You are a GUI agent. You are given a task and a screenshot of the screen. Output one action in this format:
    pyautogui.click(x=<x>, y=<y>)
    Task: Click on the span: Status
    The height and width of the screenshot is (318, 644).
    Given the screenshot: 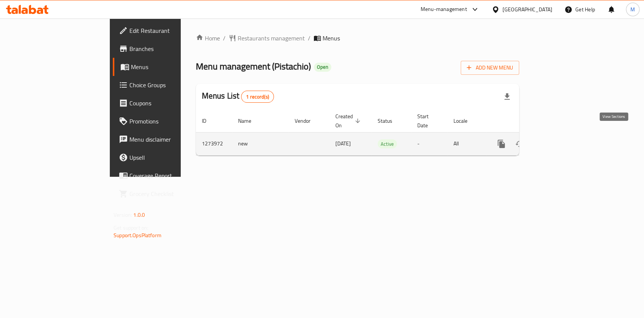 What is the action you would take?
    pyautogui.click(x=390, y=121)
    